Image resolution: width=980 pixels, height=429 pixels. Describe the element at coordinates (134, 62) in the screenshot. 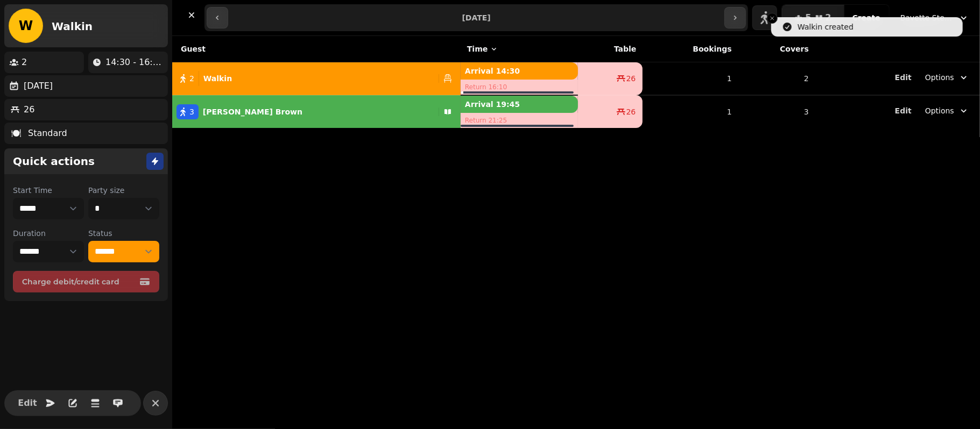

I see `p: 14:30 - 16:10` at that location.